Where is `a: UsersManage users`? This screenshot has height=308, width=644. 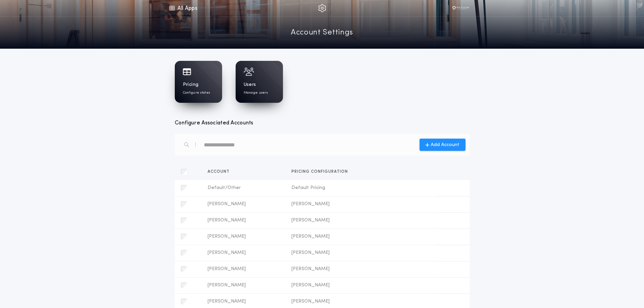 a: UsersManage users is located at coordinates (259, 82).